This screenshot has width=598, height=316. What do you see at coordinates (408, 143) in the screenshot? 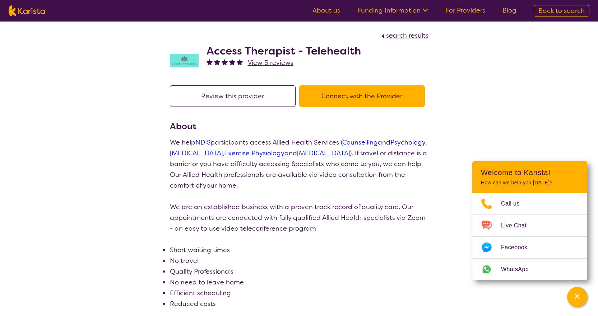
I see `a: Psychology` at bounding box center [408, 143].